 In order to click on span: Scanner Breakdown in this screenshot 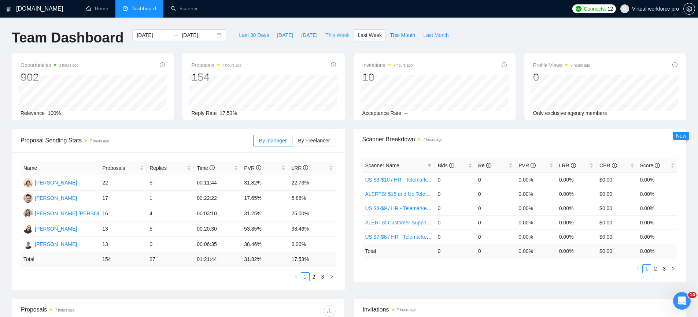, I will do `click(520, 139)`.